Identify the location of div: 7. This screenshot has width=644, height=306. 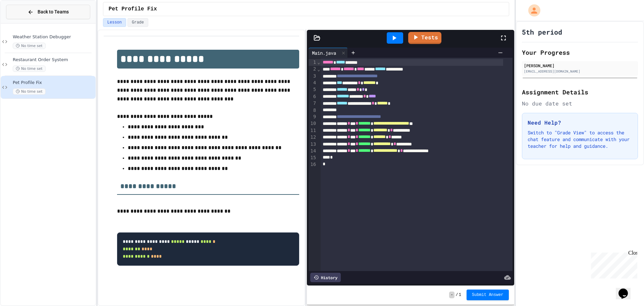
(313, 104).